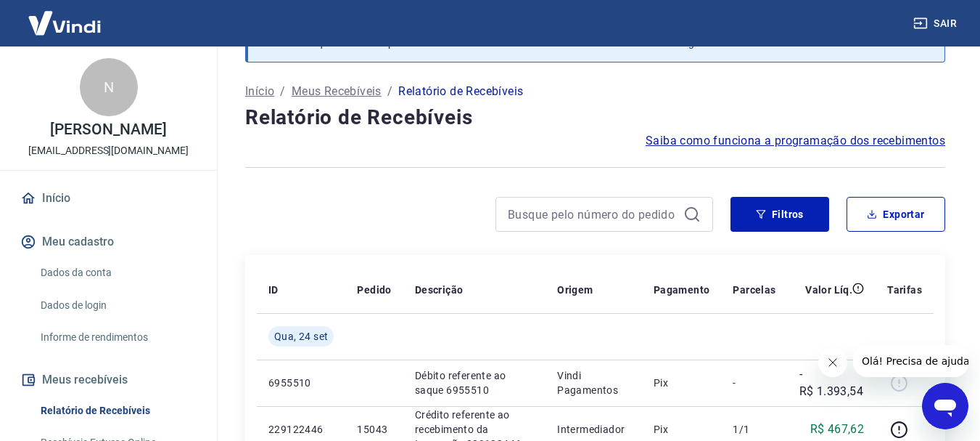 This screenshot has width=980, height=441. I want to click on button: Filtros, so click(779, 214).